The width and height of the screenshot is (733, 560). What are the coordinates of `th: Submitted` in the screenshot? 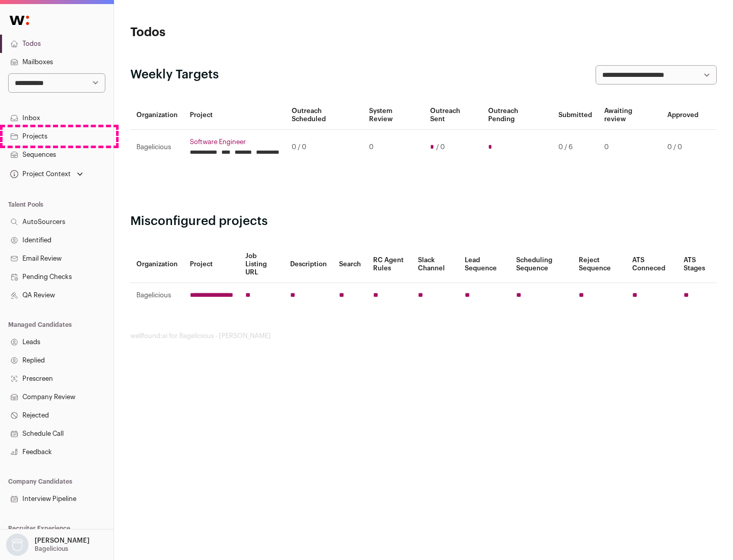 It's located at (575, 115).